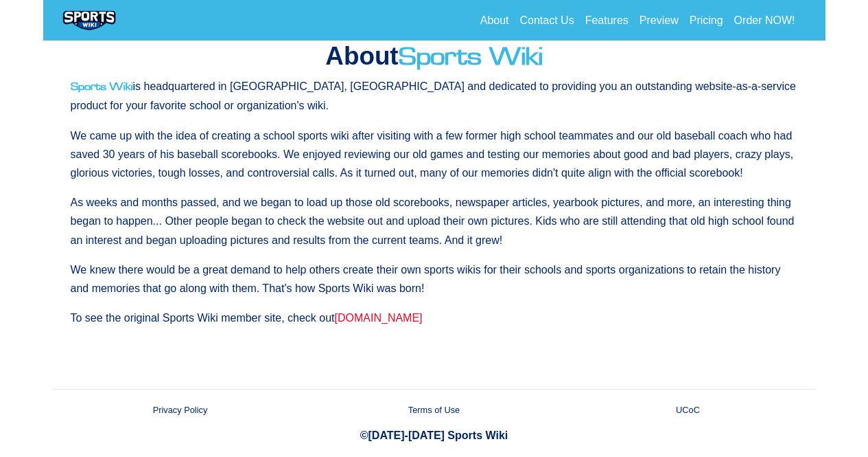  Describe the element at coordinates (707, 20) in the screenshot. I see `a: Pricing` at that location.